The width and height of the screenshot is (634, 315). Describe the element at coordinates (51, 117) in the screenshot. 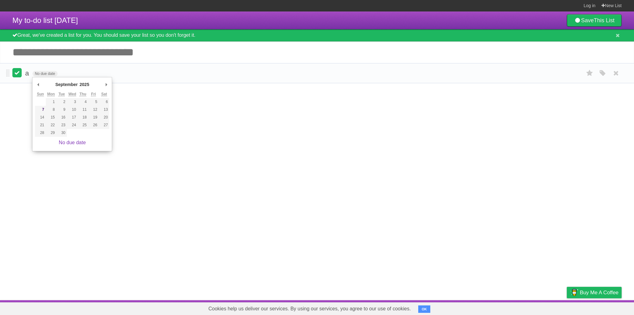

I see `button: 15` at that location.